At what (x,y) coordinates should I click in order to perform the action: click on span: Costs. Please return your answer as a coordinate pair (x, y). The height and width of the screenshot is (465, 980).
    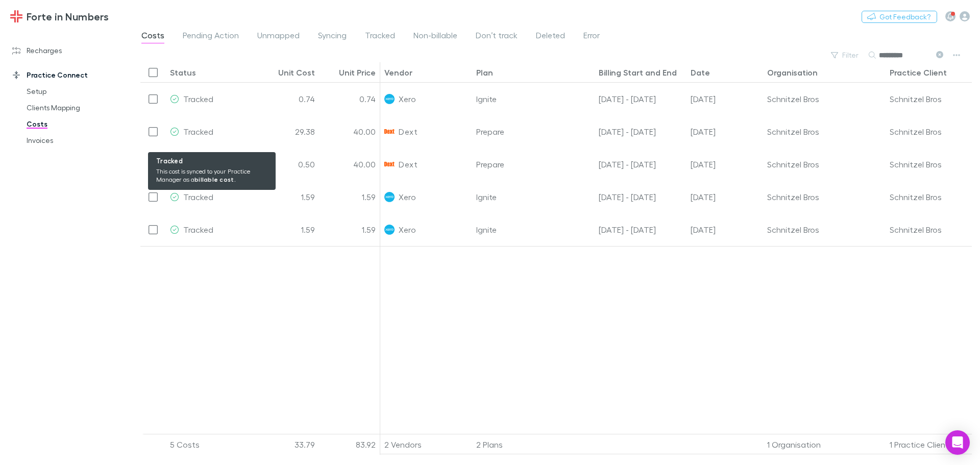
    Looking at the image, I should click on (153, 36).